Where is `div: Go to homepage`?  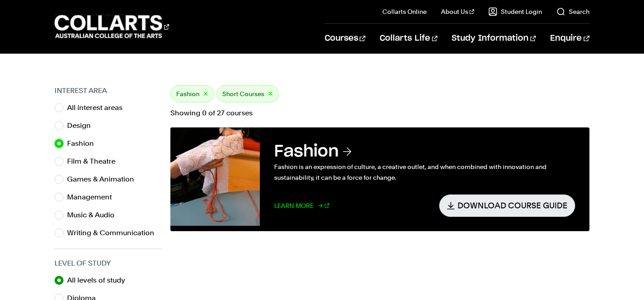 div: Go to homepage is located at coordinates (112, 26).